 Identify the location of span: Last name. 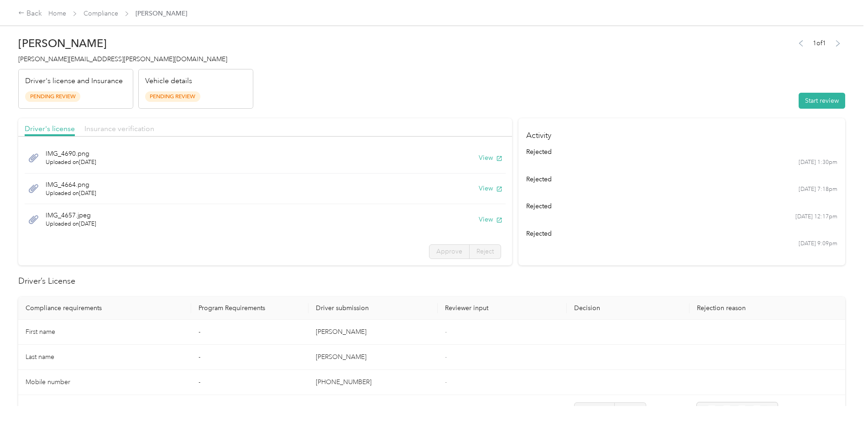
(40, 357).